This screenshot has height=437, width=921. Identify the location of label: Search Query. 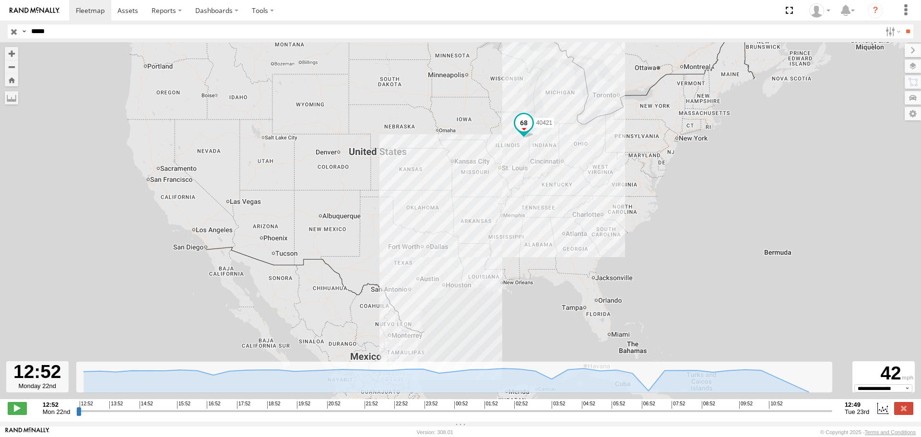
(24, 31).